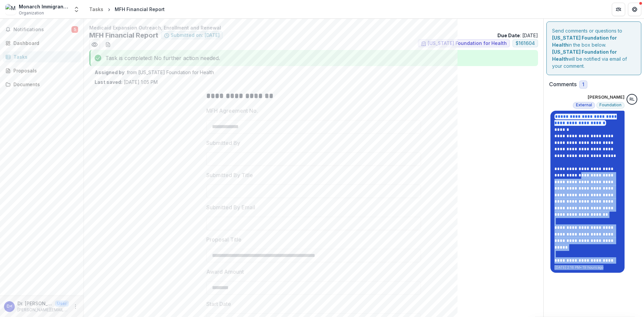 This screenshot has width=644, height=317. What do you see at coordinates (594, 48) in the screenshot?
I see `div: Send comments or questions to in the box below. will be notified via email of your comment.` at bounding box center [594, 48].